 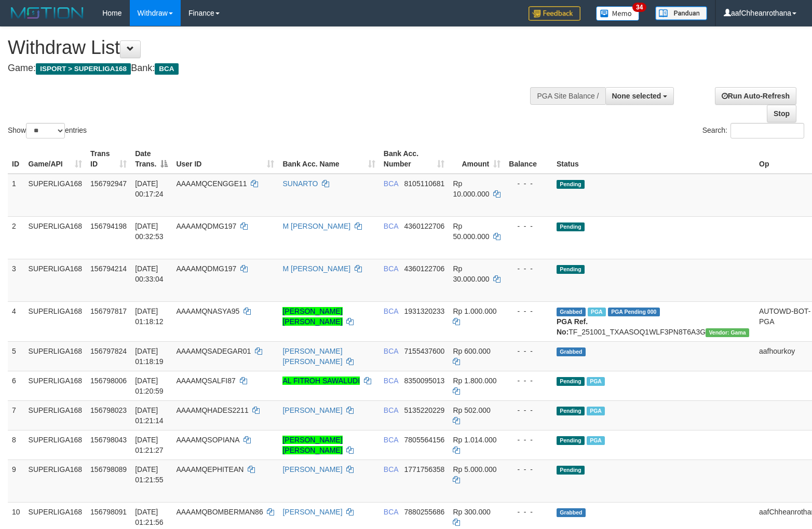 What do you see at coordinates (425, 226) in the screenshot?
I see `span: Copy 4360122706 to clipboard` at bounding box center [425, 226].